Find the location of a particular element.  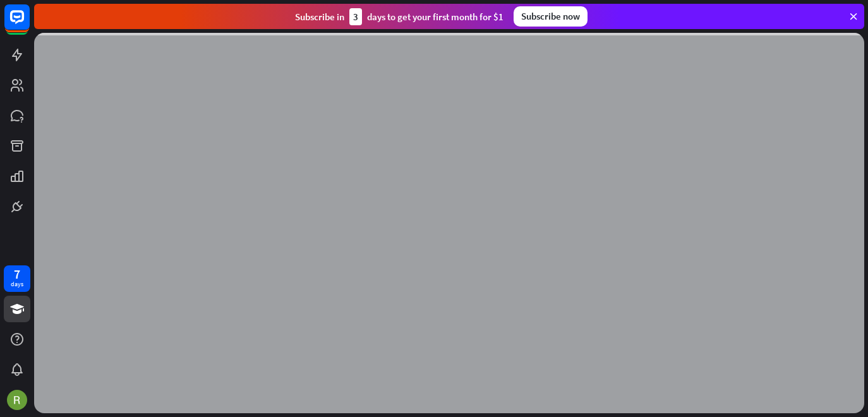

div: Subscribe in days to get your first month for $1 is located at coordinates (399, 17).